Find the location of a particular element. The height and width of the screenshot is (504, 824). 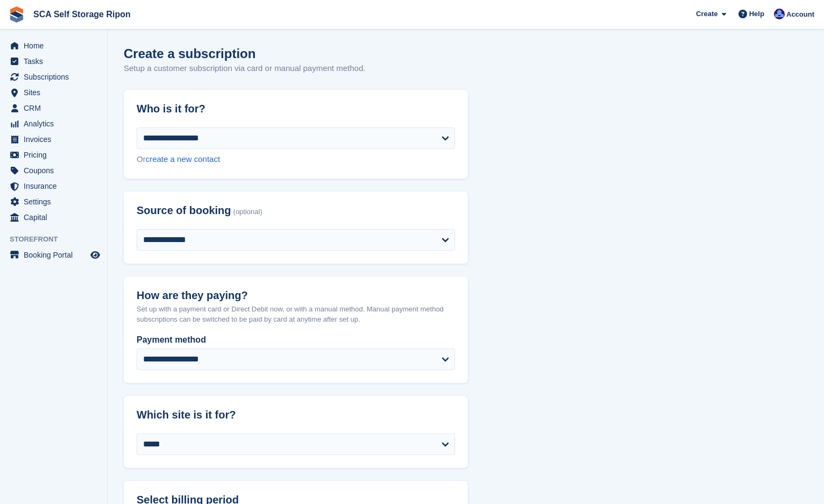

span: Storefront is located at coordinates (58, 239).